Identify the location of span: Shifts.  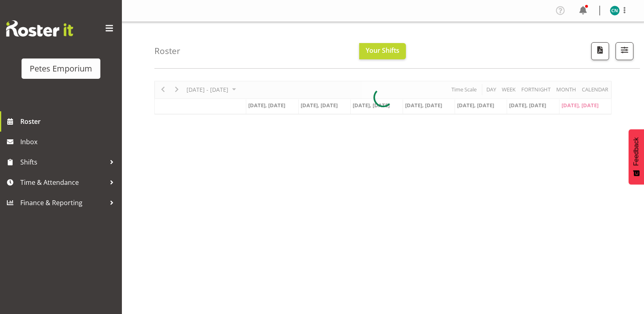
(63, 162).